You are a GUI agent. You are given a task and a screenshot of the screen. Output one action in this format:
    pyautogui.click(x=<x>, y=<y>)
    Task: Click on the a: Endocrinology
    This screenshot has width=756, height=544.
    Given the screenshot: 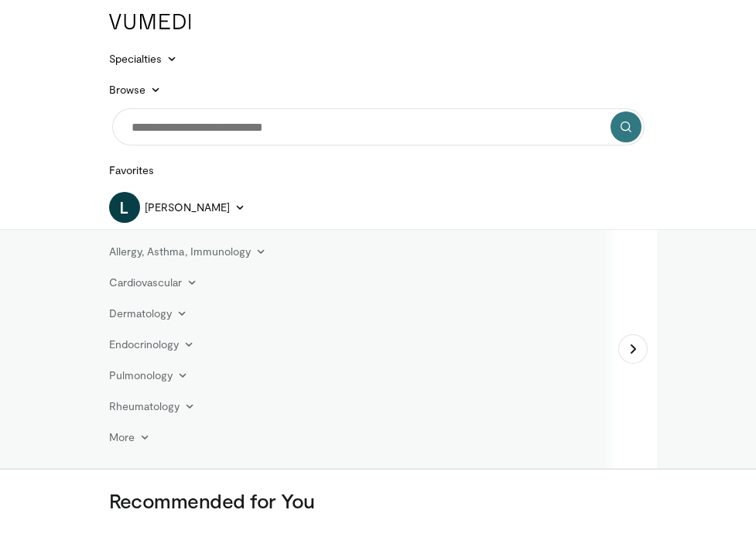 What is the action you would take?
    pyautogui.click(x=152, y=344)
    